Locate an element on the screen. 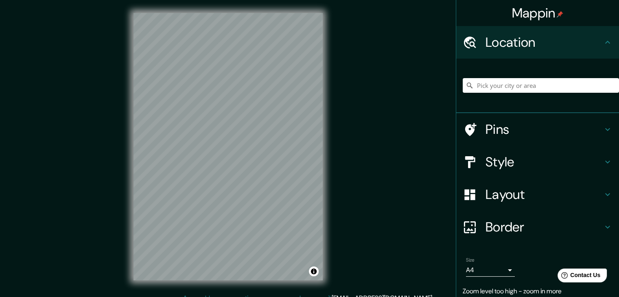 The image size is (619, 297). h4: Border is located at coordinates (544, 227).